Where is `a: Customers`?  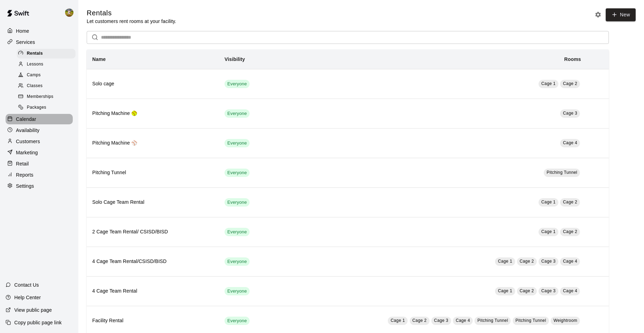 a: Customers is located at coordinates (39, 141).